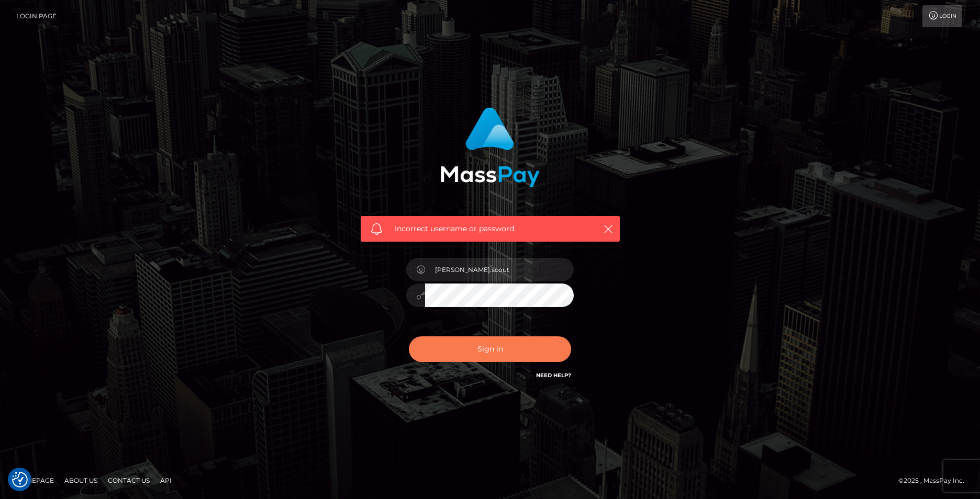 The image size is (980, 499). What do you see at coordinates (553, 375) in the screenshot?
I see `a: Need Help?` at bounding box center [553, 375].